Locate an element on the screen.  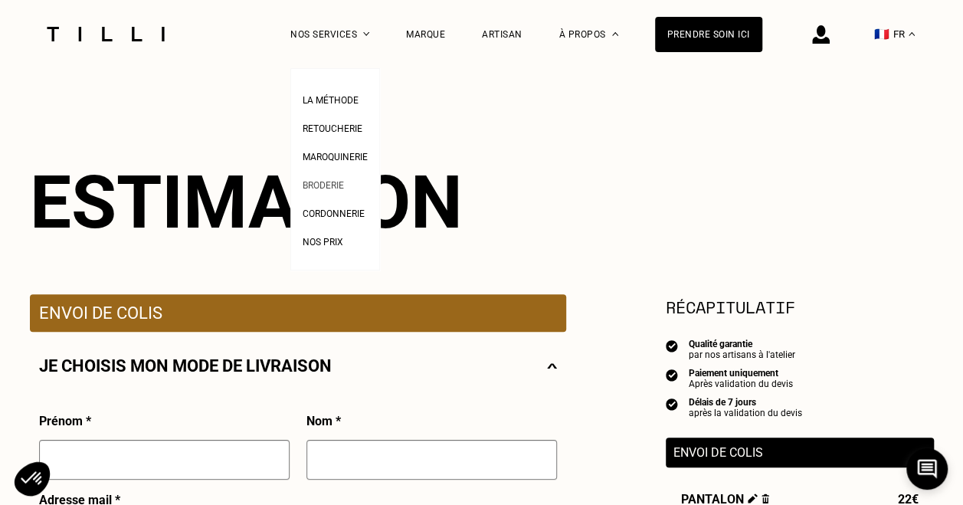
a: Cordonnerie is located at coordinates (333, 211).